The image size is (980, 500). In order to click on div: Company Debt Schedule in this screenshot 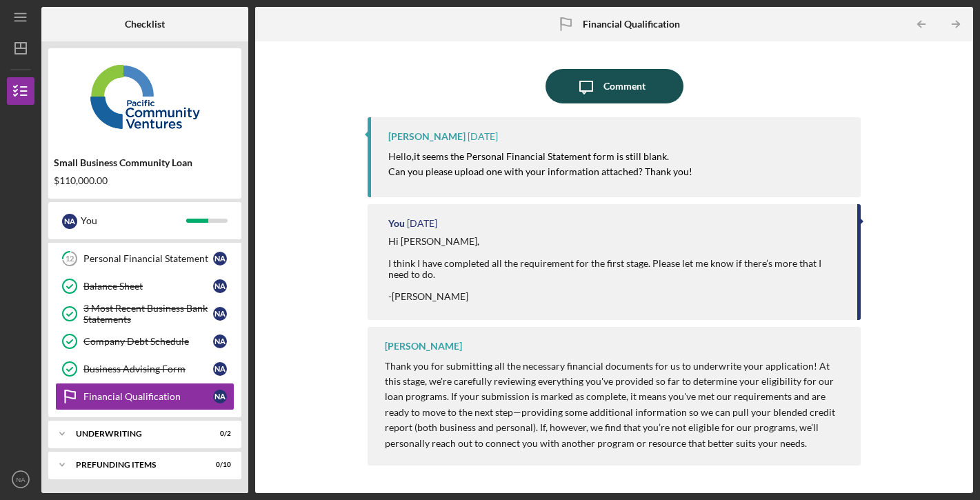, I will do `click(148, 341)`.